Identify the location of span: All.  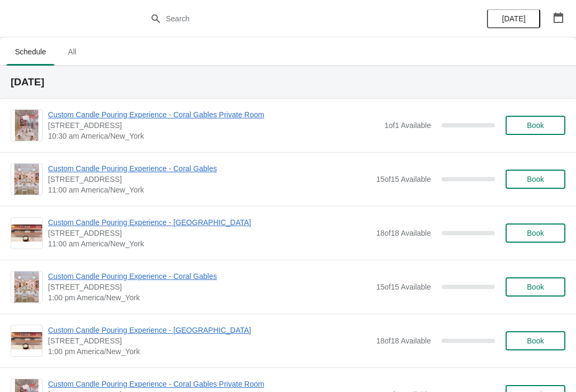
(72, 52).